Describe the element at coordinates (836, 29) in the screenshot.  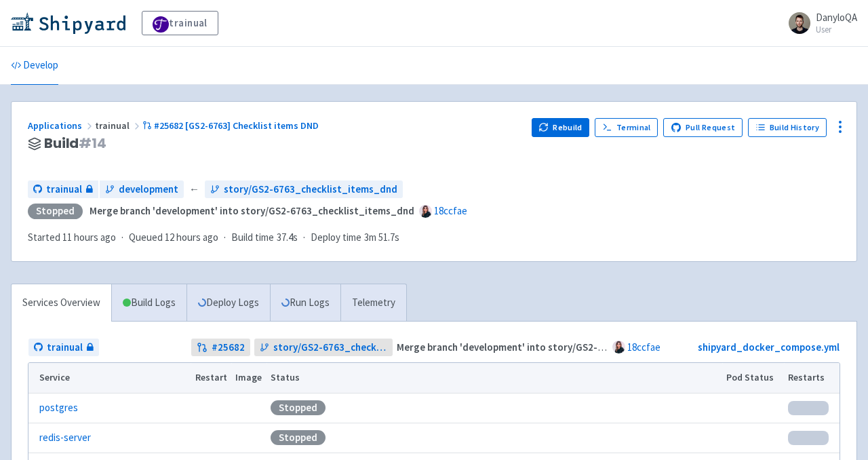
I see `small: User` at that location.